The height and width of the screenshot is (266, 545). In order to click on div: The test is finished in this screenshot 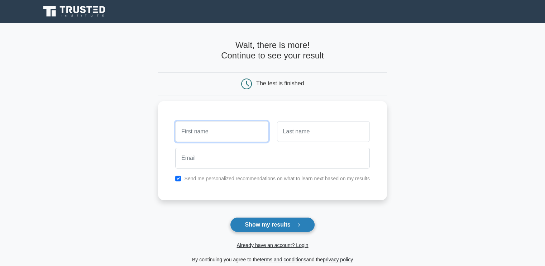, I will do `click(280, 83)`.